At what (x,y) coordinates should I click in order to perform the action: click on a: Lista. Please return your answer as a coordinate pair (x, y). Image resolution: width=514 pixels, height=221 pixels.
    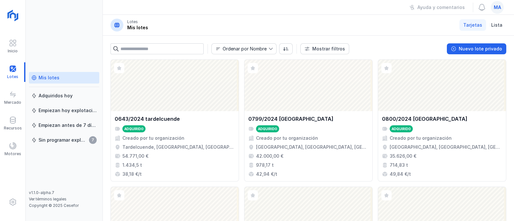
    Looking at the image, I should click on (497, 25).